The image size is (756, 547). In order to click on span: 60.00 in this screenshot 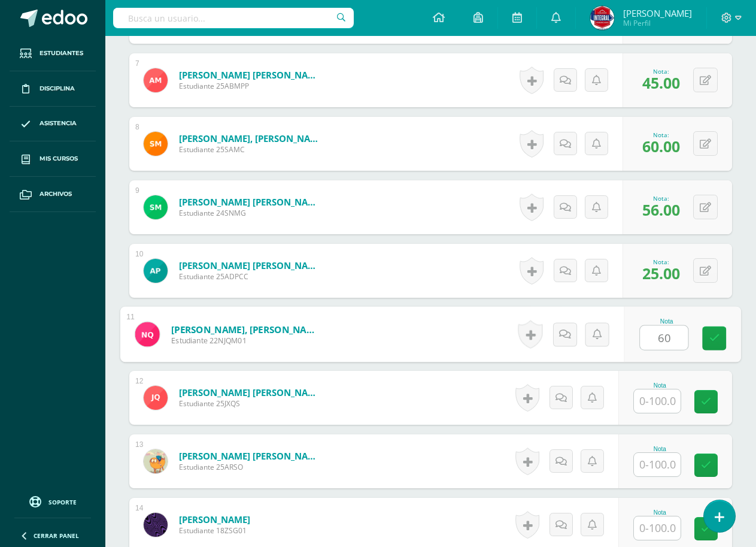, I will do `click(661, 146)`.